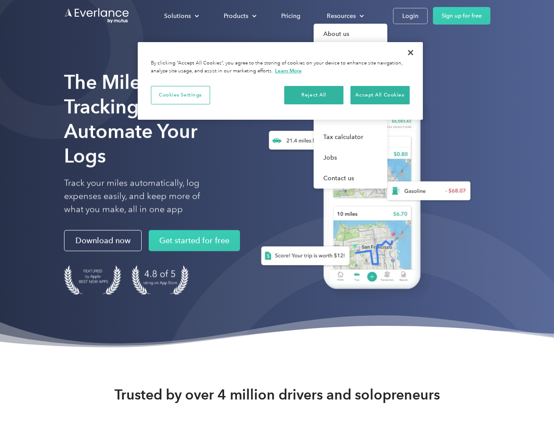 This screenshot has width=554, height=421. I want to click on button: Accept All Cookies, so click(380, 95).